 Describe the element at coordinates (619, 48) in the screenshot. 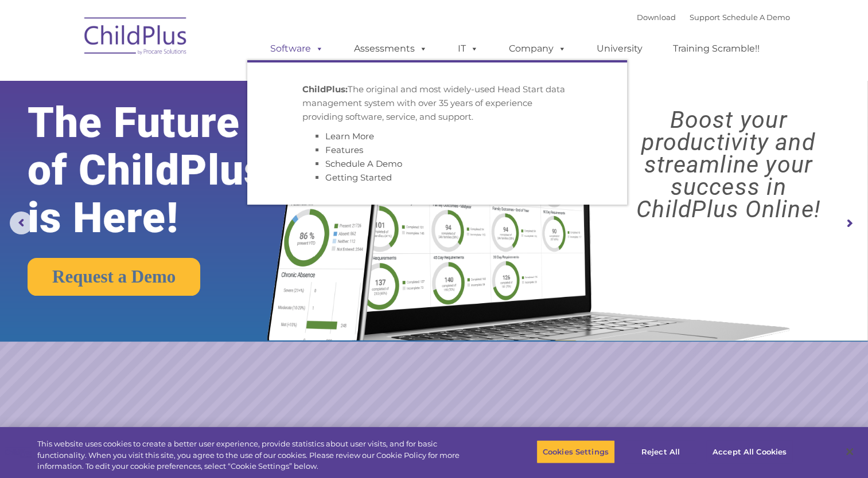

I see `a: University` at that location.